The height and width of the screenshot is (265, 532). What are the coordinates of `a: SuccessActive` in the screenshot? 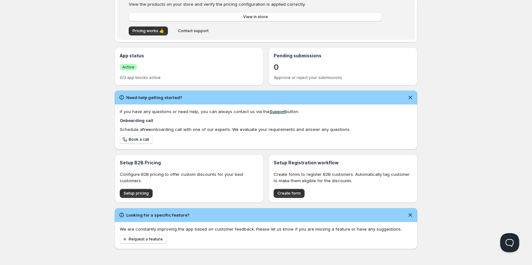 It's located at (128, 67).